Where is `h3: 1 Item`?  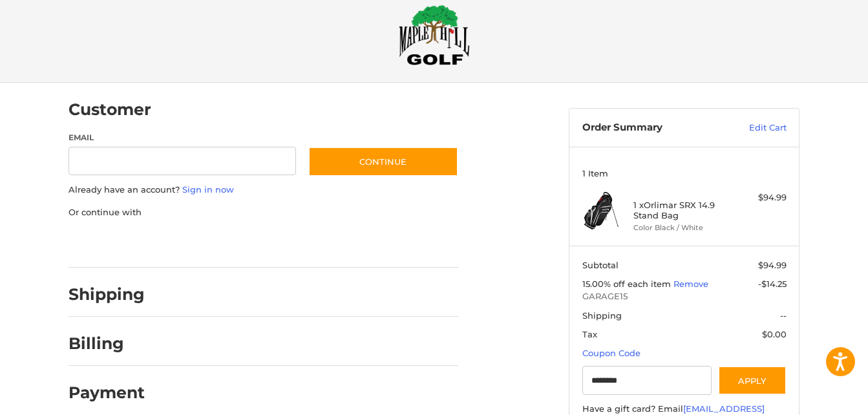 h3: 1 Item is located at coordinates (685, 173).